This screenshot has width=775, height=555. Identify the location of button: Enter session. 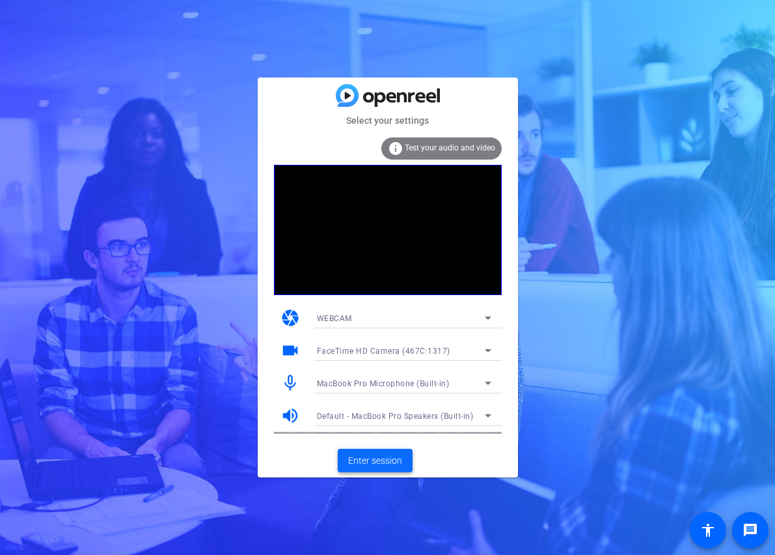
(375, 460).